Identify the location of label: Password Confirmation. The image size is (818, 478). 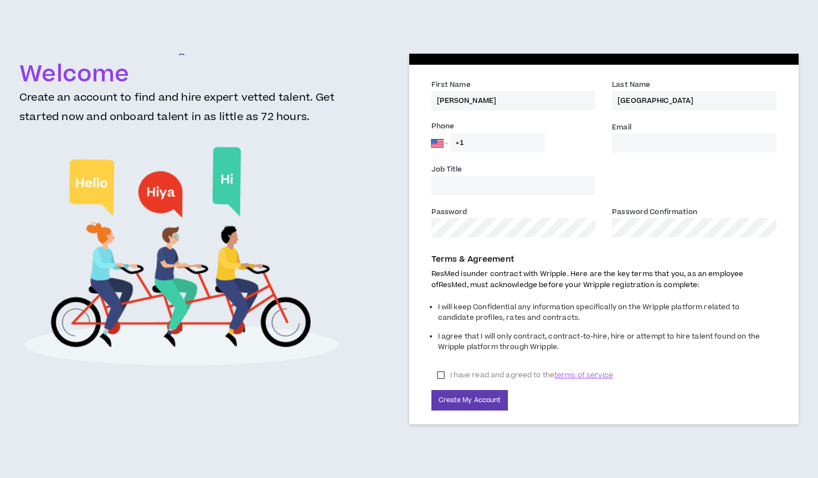
(654, 213).